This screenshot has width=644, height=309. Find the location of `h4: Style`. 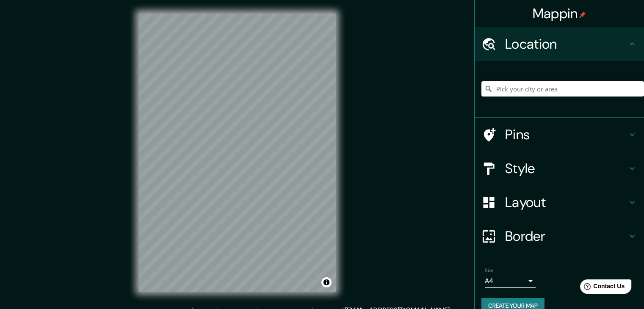

h4: Style is located at coordinates (566, 168).